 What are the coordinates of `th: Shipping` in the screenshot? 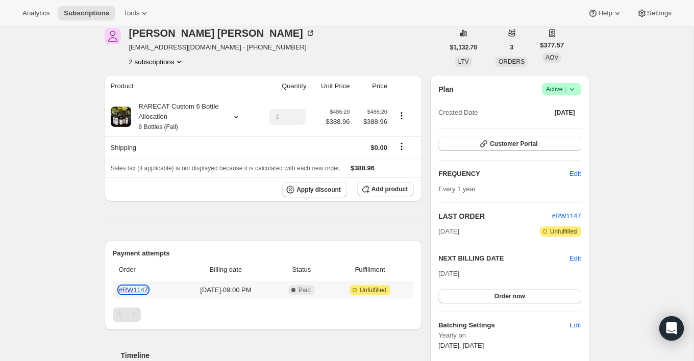 It's located at (180, 148).